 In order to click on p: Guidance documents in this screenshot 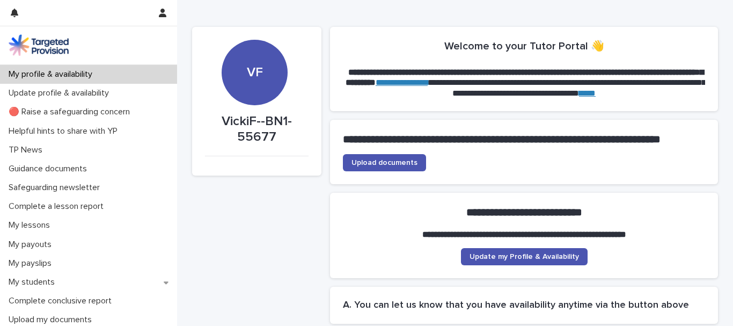, I will do `click(50, 168)`.